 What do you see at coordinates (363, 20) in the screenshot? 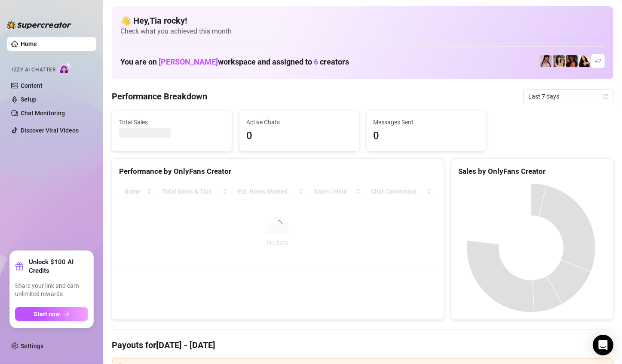
I see `h4: 👋 Hey, Tia rocky !` at bounding box center [363, 20].